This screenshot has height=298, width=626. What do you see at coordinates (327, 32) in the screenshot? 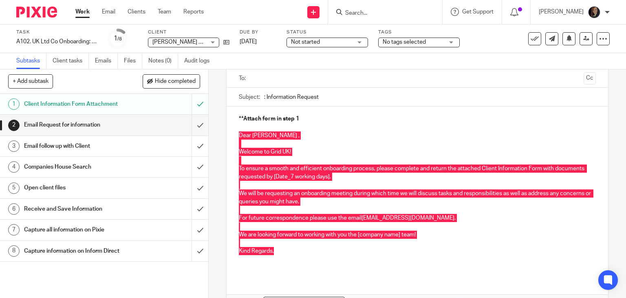
I see `label: Status` at bounding box center [327, 32].